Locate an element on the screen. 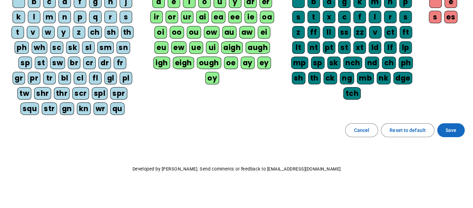  div: ir is located at coordinates (157, 17).